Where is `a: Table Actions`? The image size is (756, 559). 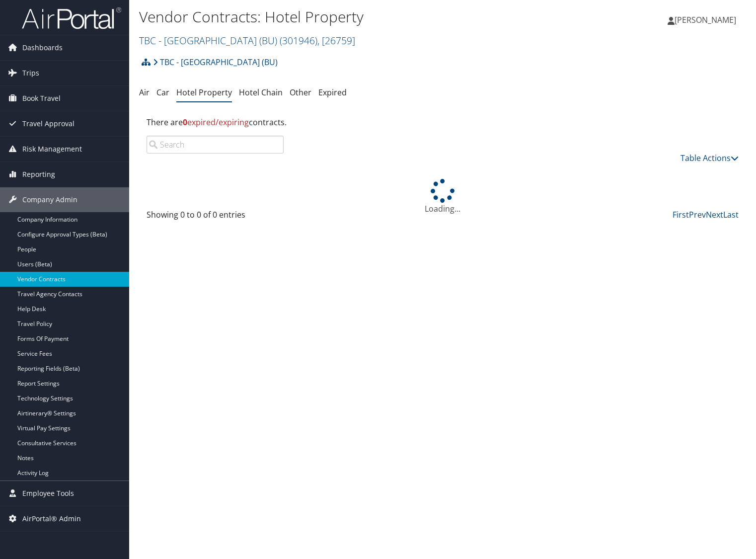 a: Table Actions is located at coordinates (709, 158).